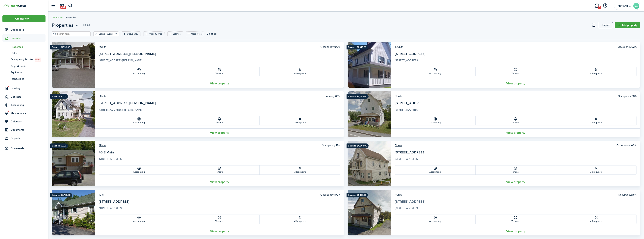  What do you see at coordinates (357, 146) in the screenshot?
I see `ribbon: Balance $4,368.00` at bounding box center [357, 146].